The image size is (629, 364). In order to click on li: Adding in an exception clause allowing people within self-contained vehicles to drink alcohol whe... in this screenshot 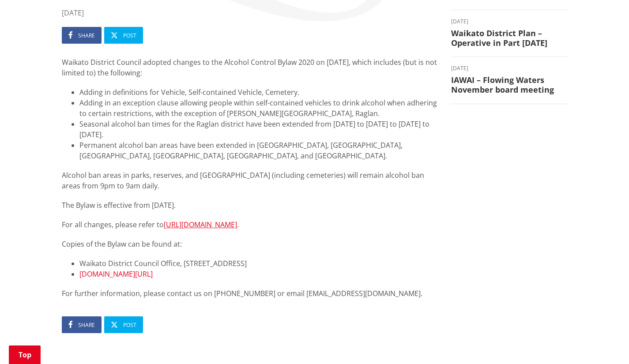, I will do `click(258, 108)`.